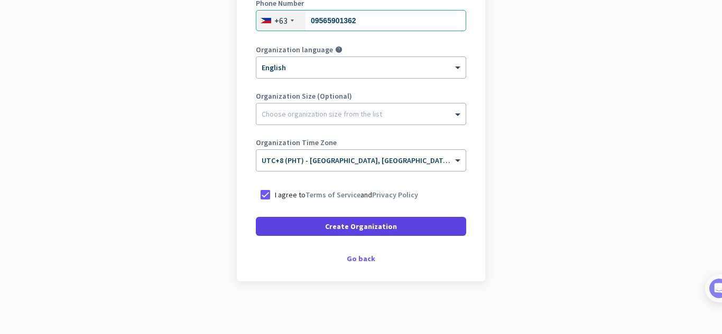 The height and width of the screenshot is (334, 722). I want to click on i: help, so click(339, 50).